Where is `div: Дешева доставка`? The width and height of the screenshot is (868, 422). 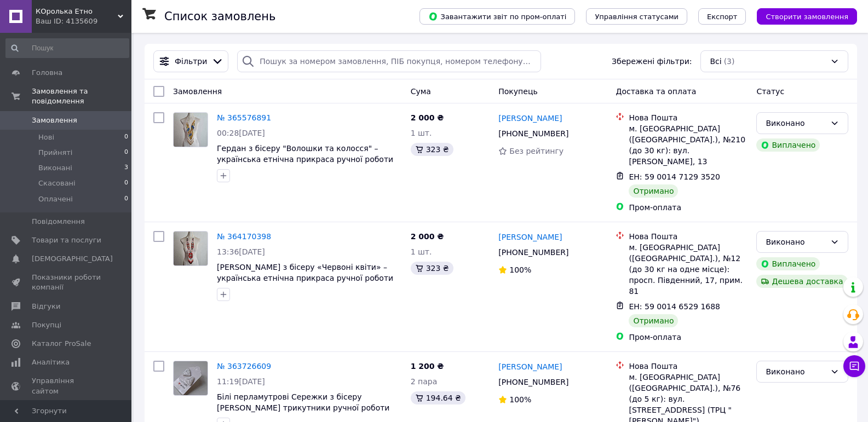
div: Дешева доставка is located at coordinates (802, 281).